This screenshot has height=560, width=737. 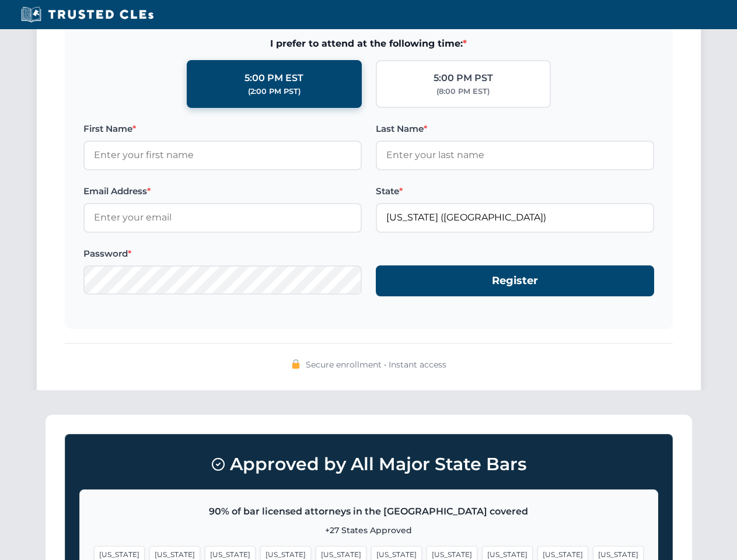 I want to click on p: +27 States Approved, so click(x=369, y=530).